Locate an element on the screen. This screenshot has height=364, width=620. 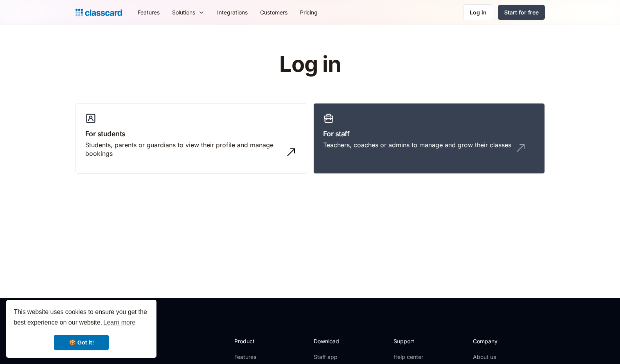
h2: Product is located at coordinates (255, 341).